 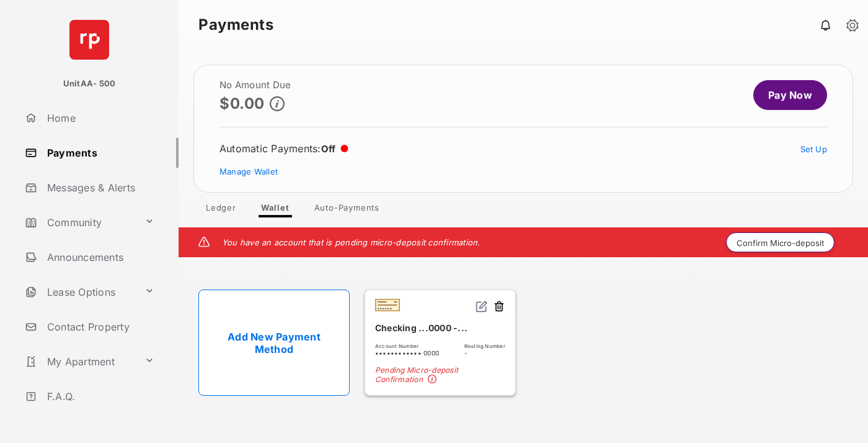 I want to click on div: Checking ...0000 -..., so click(x=440, y=327).